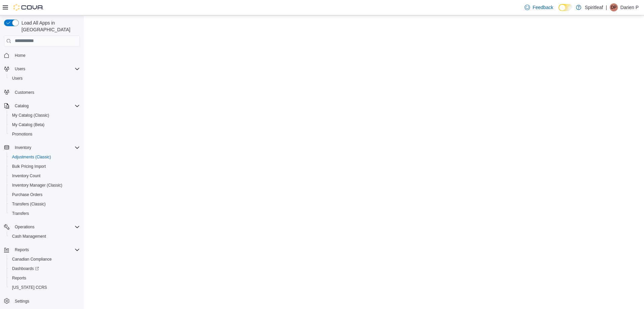 The image size is (644, 309). What do you see at coordinates (42, 301) in the screenshot?
I see `button: Settings` at bounding box center [42, 301].